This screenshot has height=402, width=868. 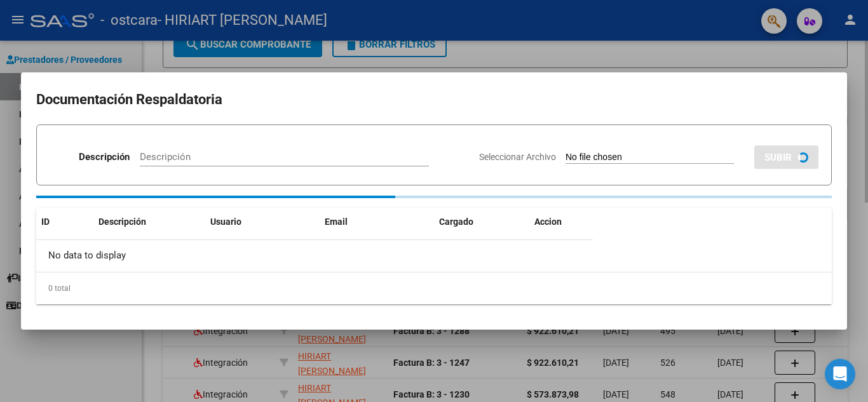 What do you see at coordinates (561, 222) in the screenshot?
I see `datatable-header-cell: Accion` at bounding box center [561, 222].